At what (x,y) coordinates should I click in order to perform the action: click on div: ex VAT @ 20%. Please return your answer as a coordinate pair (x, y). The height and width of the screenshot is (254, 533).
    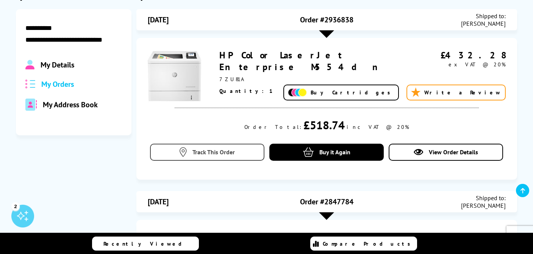
    Looking at the image, I should click on (463, 64).